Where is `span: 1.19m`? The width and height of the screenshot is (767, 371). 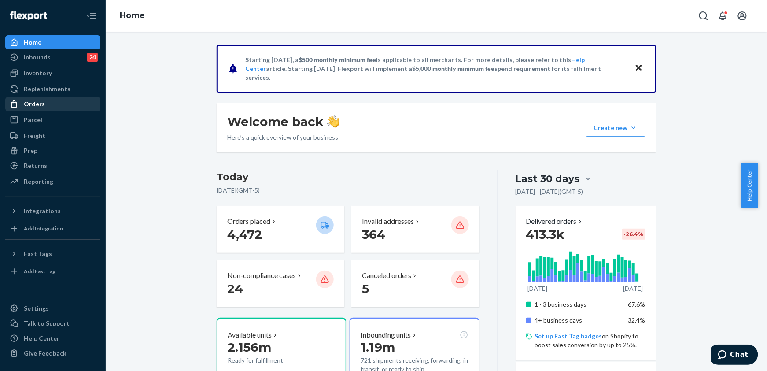
span: 1.19m is located at coordinates (378, 347).